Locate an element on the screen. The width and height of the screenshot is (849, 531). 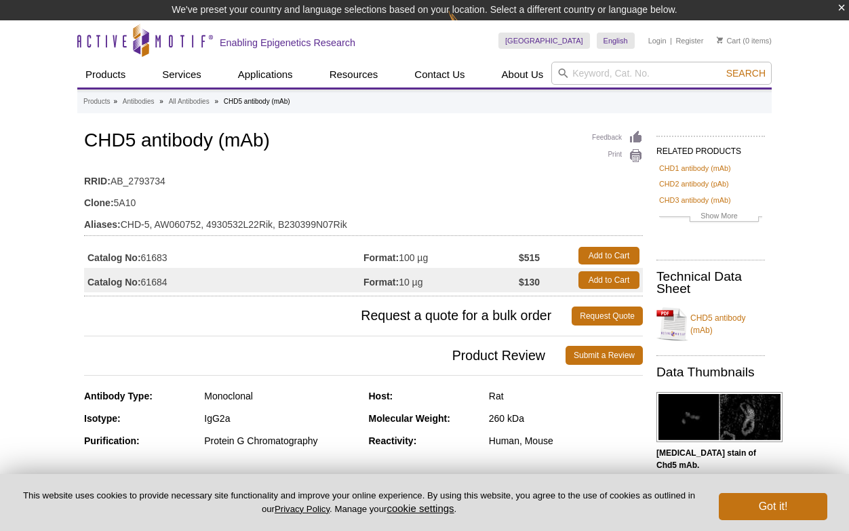
h2: Technical Data Sheet is located at coordinates (711, 283).